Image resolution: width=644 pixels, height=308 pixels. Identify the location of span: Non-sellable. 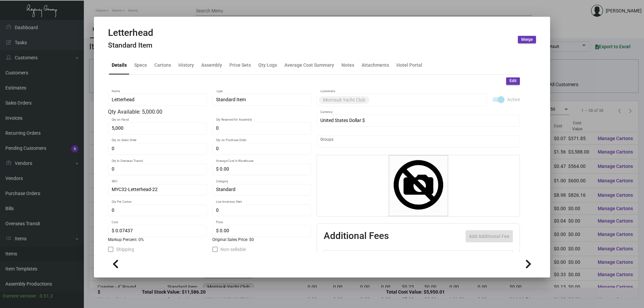
(233, 249).